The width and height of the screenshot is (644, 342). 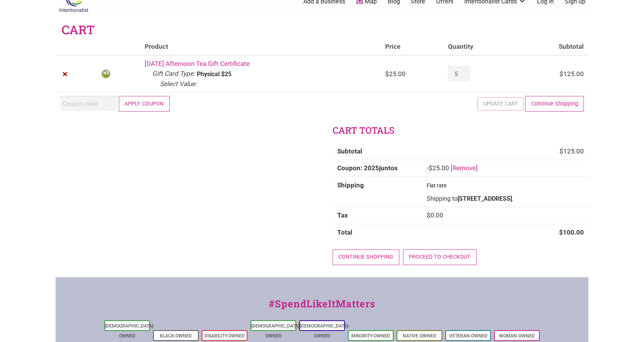 I want to click on img: Friday Afternoon Tea, so click(x=106, y=74).